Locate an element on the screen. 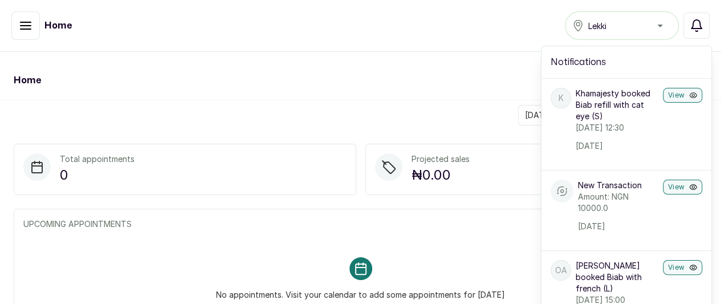 The image size is (721, 304). p: Total appointments is located at coordinates (97, 159).